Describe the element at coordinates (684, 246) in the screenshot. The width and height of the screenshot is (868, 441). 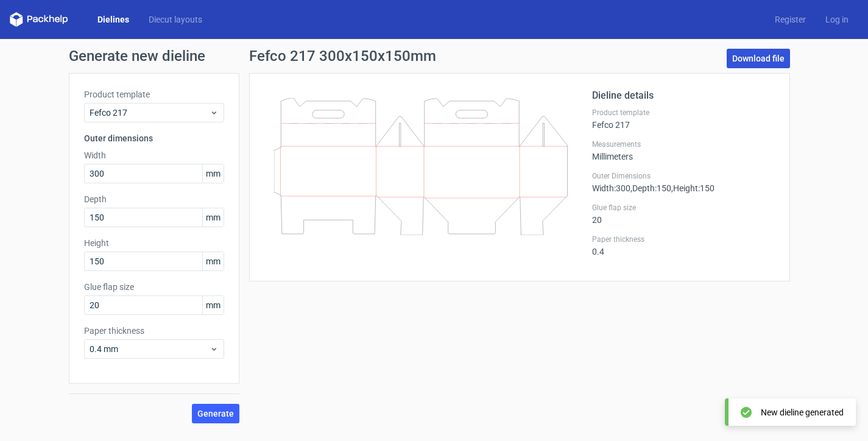
I see `div: 0.4` at that location.